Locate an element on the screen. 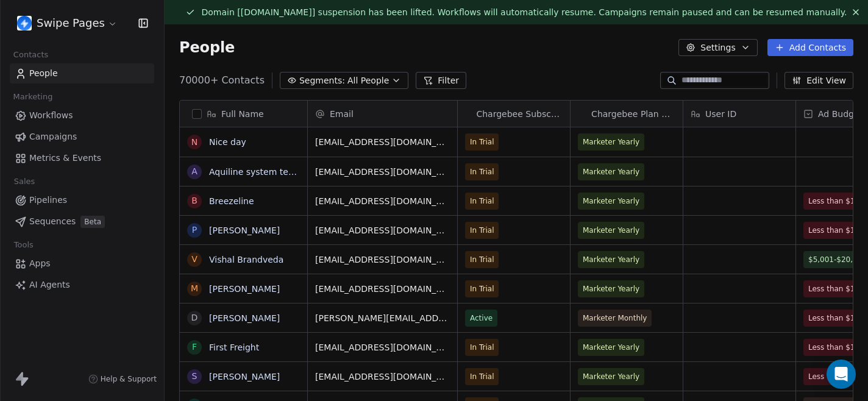  div: D is located at coordinates (194, 318).